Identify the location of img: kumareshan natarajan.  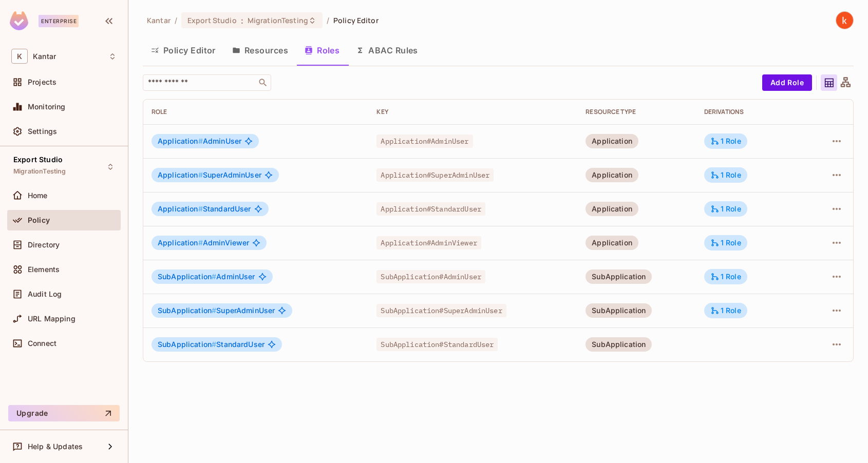
(844, 20).